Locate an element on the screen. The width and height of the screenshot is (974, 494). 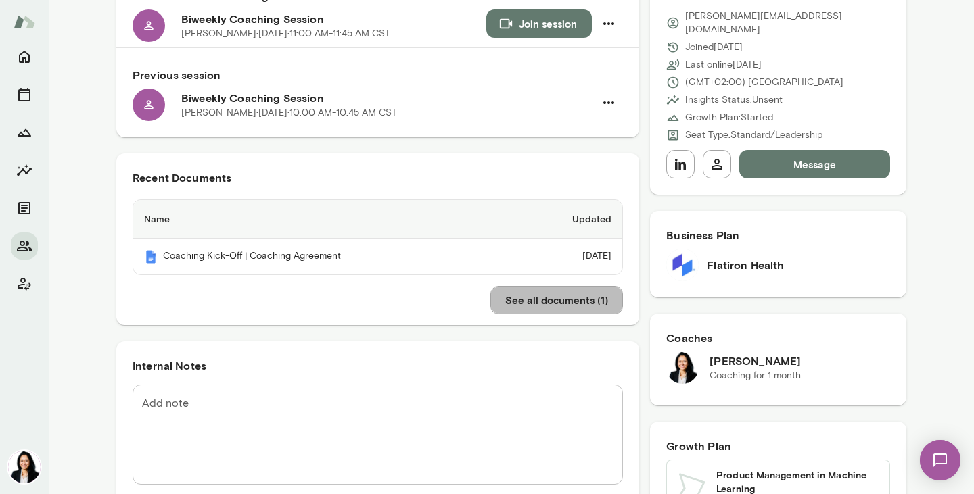
th: Updated is located at coordinates (569, 219).